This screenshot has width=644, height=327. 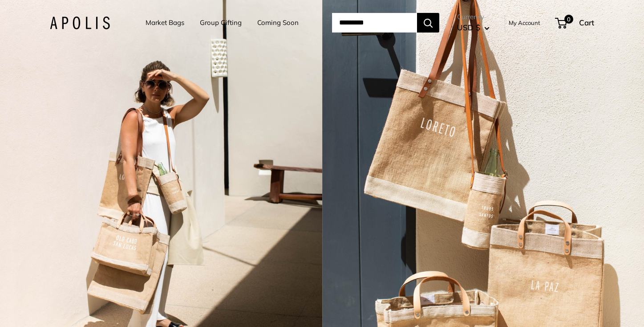 What do you see at coordinates (221, 22) in the screenshot?
I see `a: Group Gifting` at bounding box center [221, 22].